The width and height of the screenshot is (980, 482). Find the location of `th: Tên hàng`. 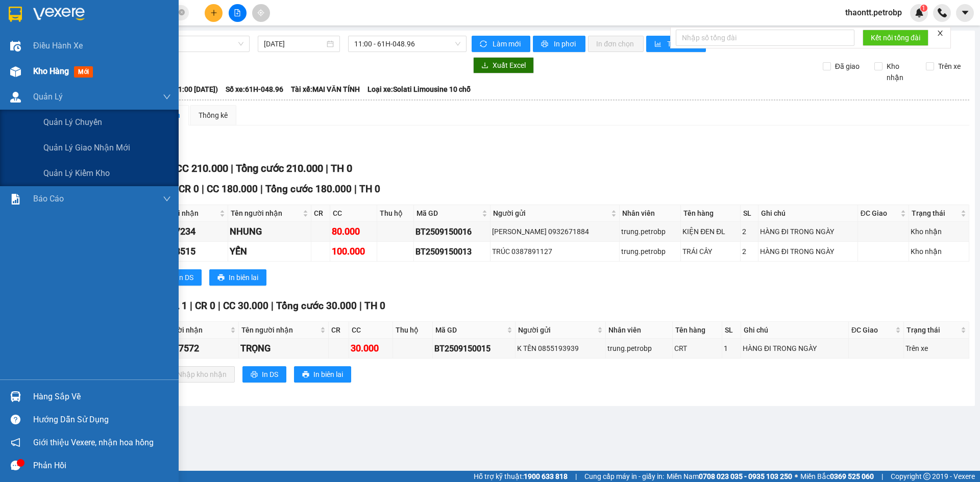

th: Tên hàng is located at coordinates (710, 214).